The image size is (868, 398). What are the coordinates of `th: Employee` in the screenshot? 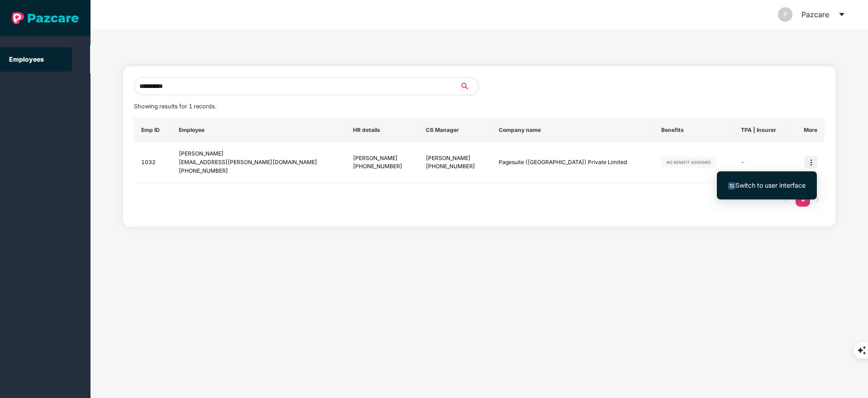 It's located at (258, 130).